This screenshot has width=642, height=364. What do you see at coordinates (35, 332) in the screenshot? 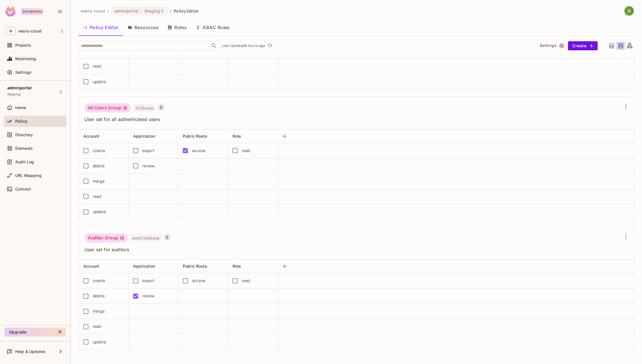
I see `button: Upgrade` at bounding box center [35, 332].